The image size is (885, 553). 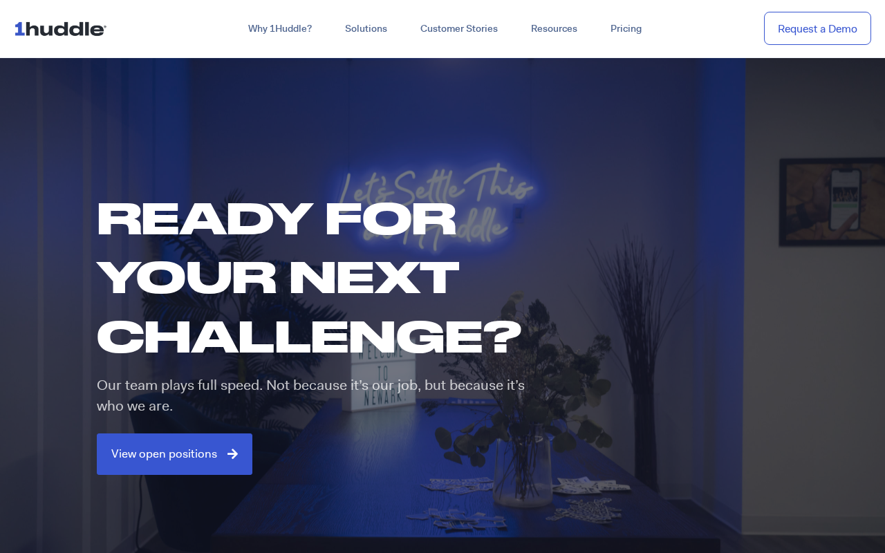 I want to click on a: Why 1Huddle?, so click(x=280, y=29).